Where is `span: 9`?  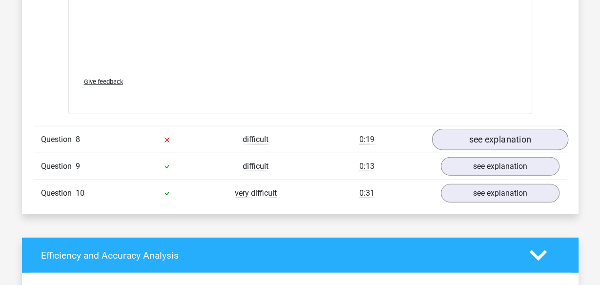
span: 9 is located at coordinates (78, 166).